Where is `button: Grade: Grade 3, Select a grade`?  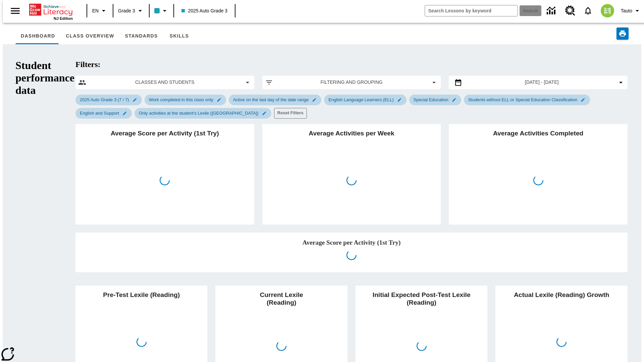
button: Grade: Grade 3, Select a grade is located at coordinates (131, 10).